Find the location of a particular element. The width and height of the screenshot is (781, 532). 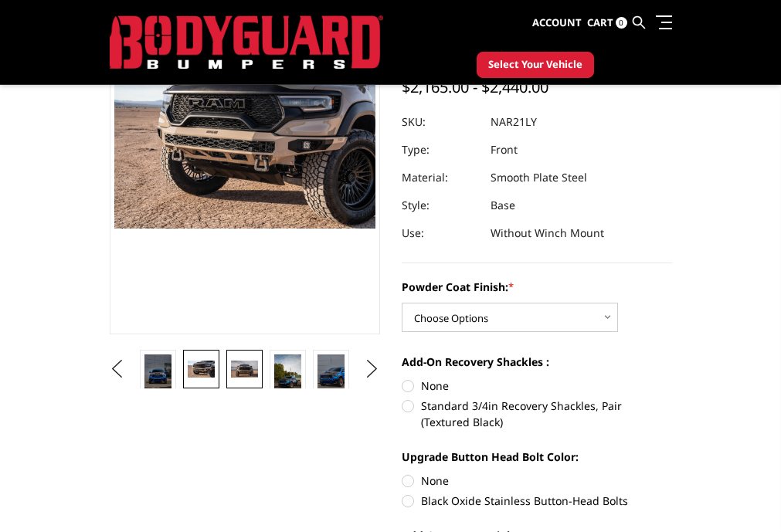

img: BODYGUARD BUMPERS is located at coordinates (246, 42).